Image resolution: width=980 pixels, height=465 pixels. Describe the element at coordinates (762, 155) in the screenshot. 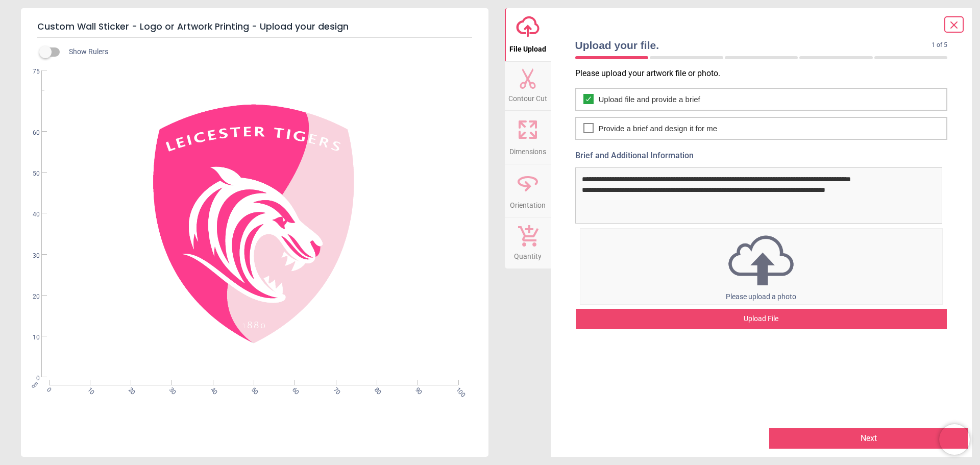

I see `label: Brief and Additional Information` at that location.